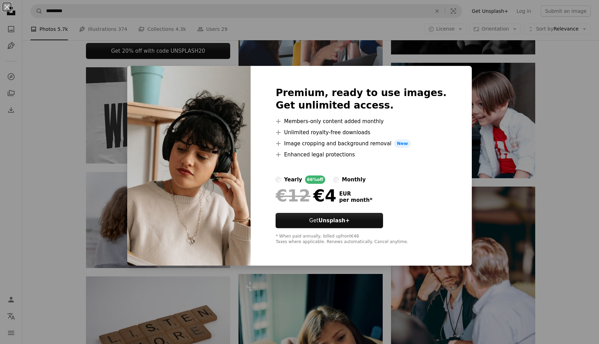 Image resolution: width=599 pixels, height=344 pixels. Describe the element at coordinates (293, 180) in the screenshot. I see `div: yearly` at that location.